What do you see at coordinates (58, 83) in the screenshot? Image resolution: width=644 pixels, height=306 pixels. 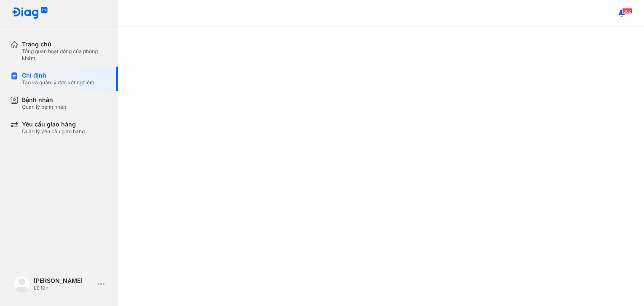 I see `div: Tạo và quản lý đơn xét nghiệm` at bounding box center [58, 83].